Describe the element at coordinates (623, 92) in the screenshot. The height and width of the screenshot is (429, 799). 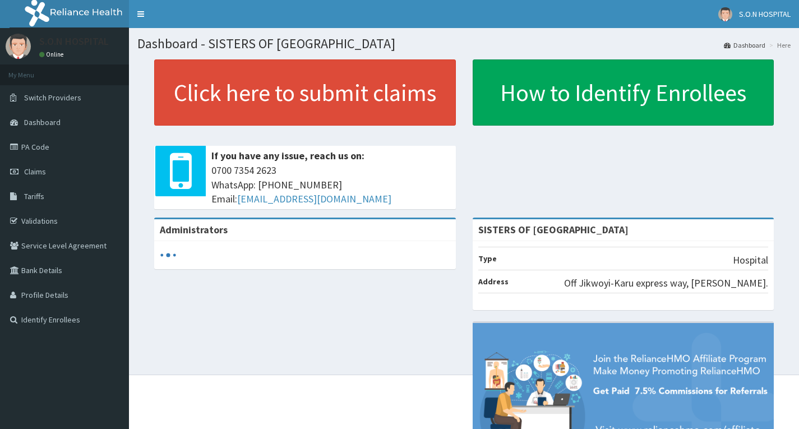
I see `a: How to Identify Enrollees` at that location.